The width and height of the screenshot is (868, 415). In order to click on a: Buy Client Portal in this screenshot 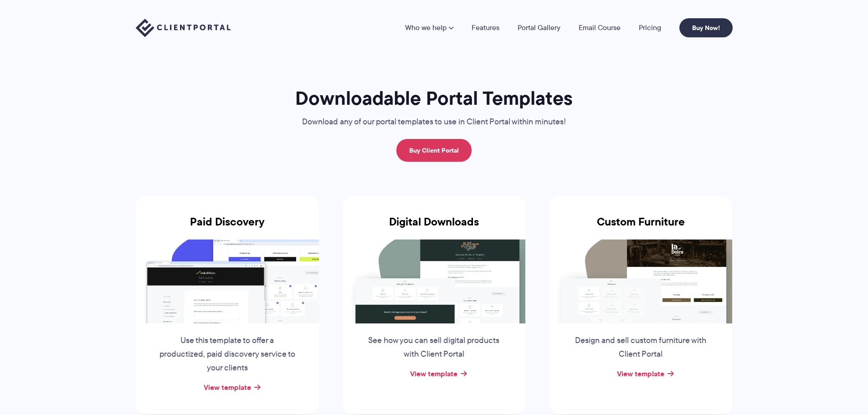, I will do `click(434, 150)`.